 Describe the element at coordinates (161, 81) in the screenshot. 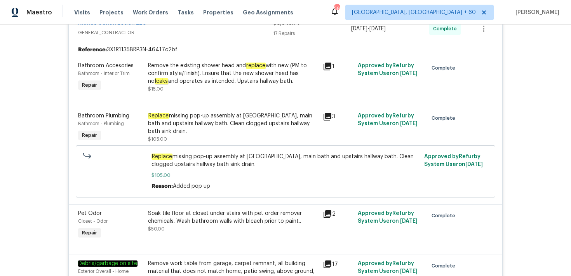

I see `em: leaks` at that location.